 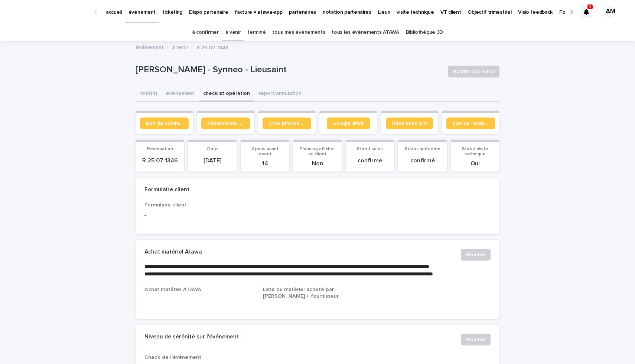 What do you see at coordinates (226, 123) in the screenshot?
I see `span: Réservation client` at bounding box center [226, 123].